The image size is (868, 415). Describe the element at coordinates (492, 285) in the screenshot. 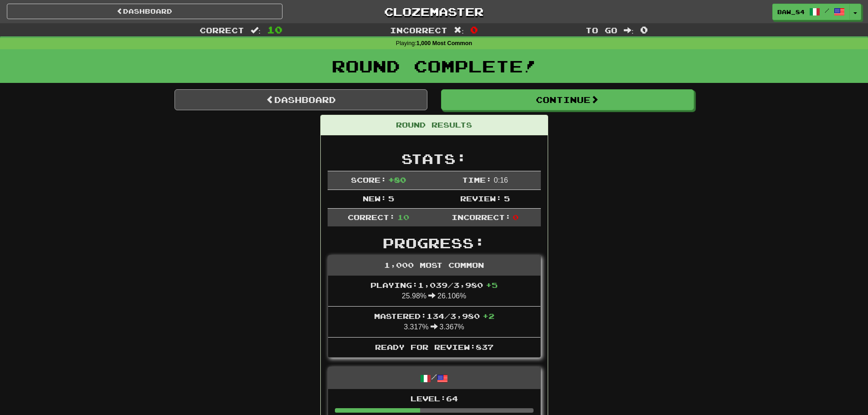

I see `span: + 5` at that location.